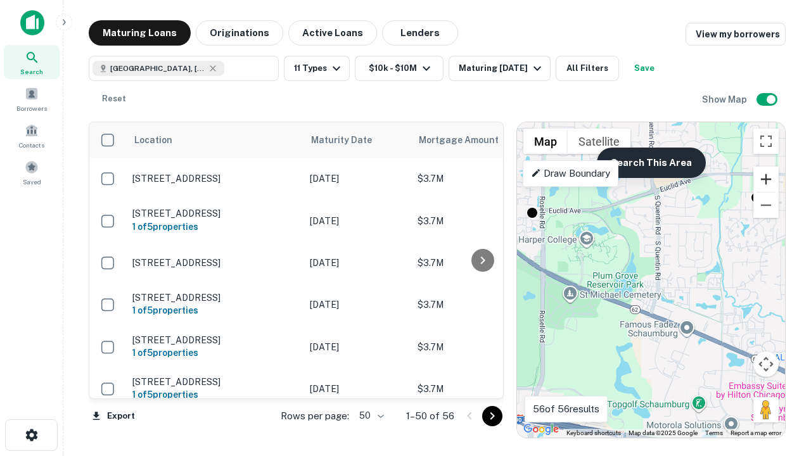 The image size is (811, 456). What do you see at coordinates (541, 429) in the screenshot?
I see `img: Google` at bounding box center [541, 429].